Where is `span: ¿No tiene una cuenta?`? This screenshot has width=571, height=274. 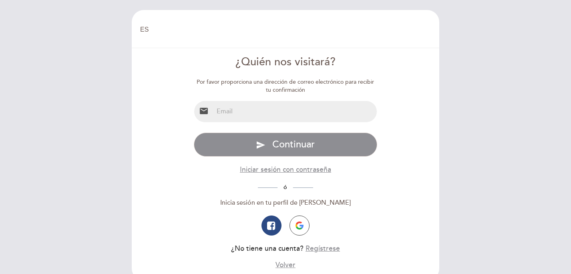 span: ¿No tiene una cuenta? is located at coordinates (267, 248).